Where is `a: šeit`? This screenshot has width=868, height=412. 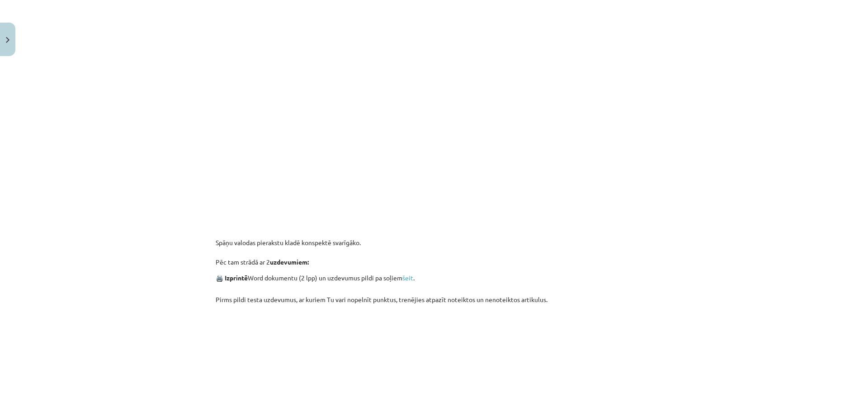
a: šeit is located at coordinates (408, 277).